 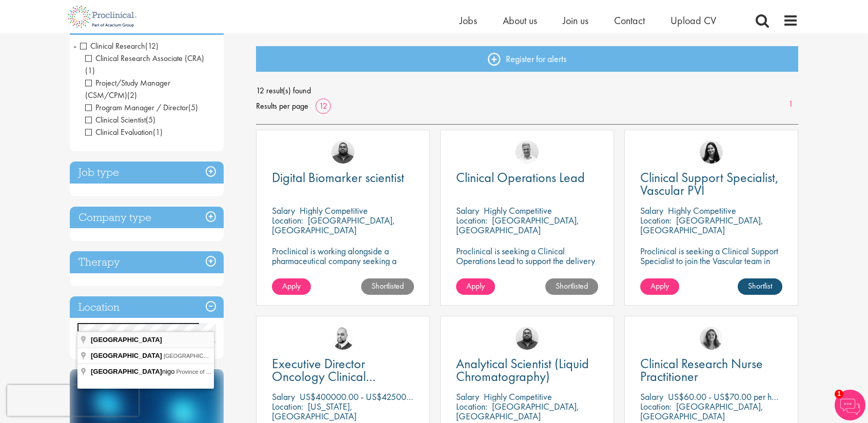 What do you see at coordinates (527, 151) in the screenshot?
I see `img: Joshua Bye` at bounding box center [527, 151].